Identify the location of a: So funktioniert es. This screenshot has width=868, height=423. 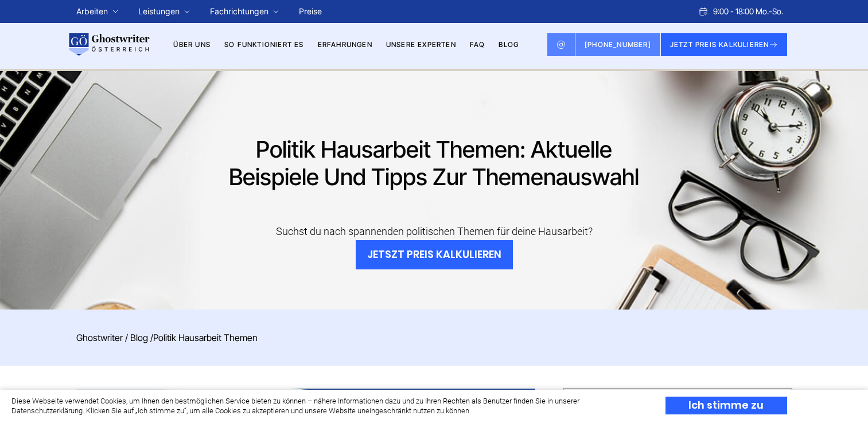
(264, 44).